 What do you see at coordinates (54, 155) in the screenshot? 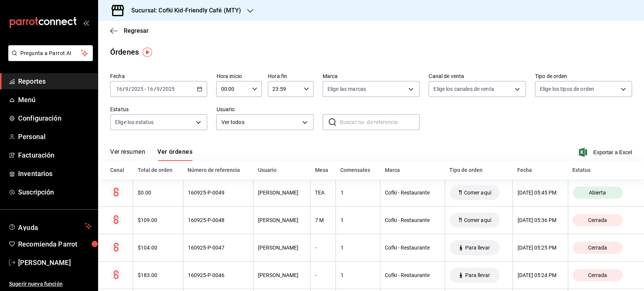
I see `span: Facturación` at bounding box center [54, 155].